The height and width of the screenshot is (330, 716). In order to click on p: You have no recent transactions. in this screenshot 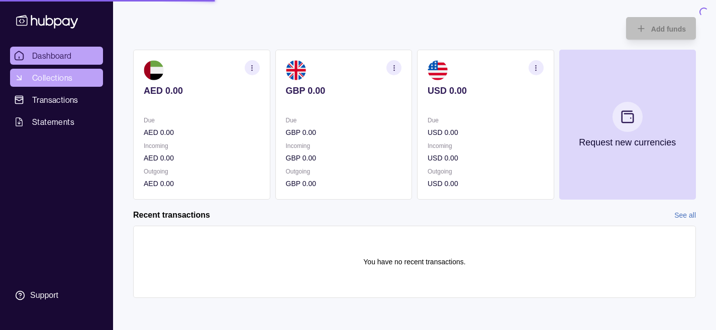, I will do `click(414, 262)`.